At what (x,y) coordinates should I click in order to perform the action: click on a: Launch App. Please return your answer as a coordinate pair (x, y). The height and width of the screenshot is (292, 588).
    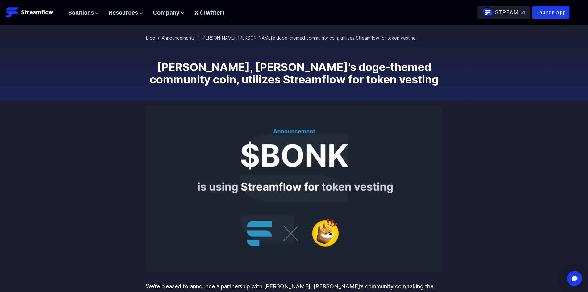
    Looking at the image, I should click on (551, 12).